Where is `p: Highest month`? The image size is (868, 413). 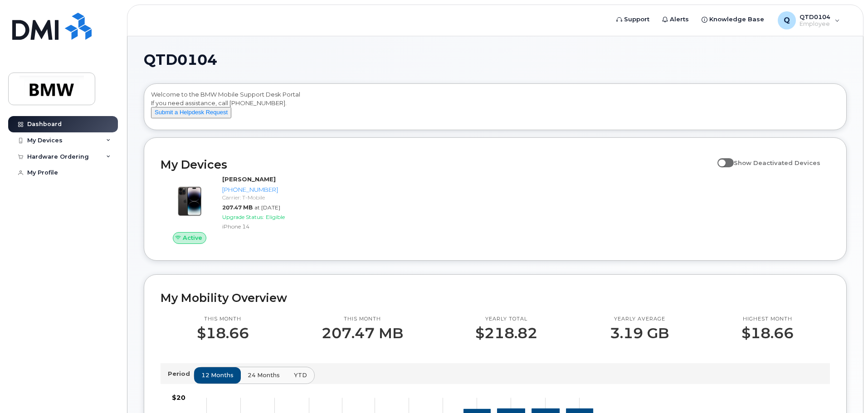
p: Highest month is located at coordinates (767, 320).